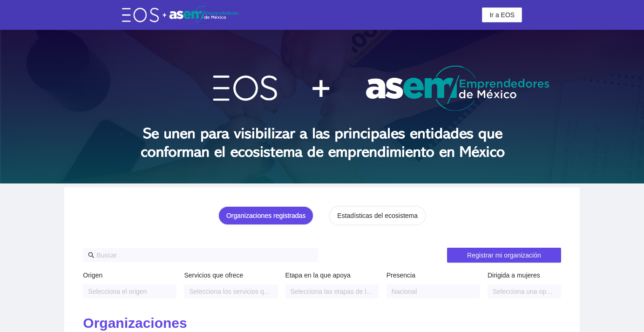 The height and width of the screenshot is (332, 644). What do you see at coordinates (180, 14) in the screenshot?
I see `img: eos-asem-logo.38b026ae.png` at bounding box center [180, 14].